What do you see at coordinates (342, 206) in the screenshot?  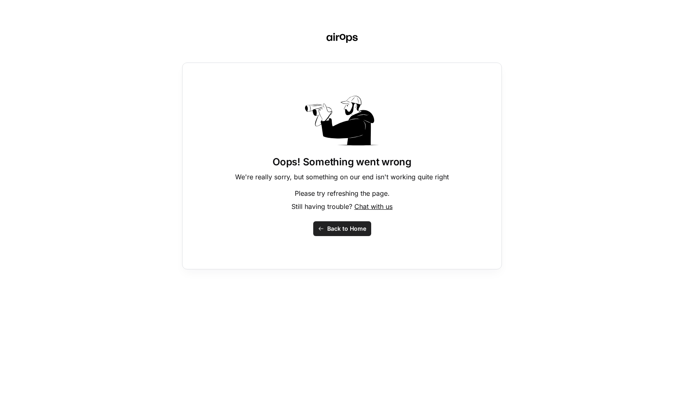 I see `p: Still having trouble?` at bounding box center [342, 206].